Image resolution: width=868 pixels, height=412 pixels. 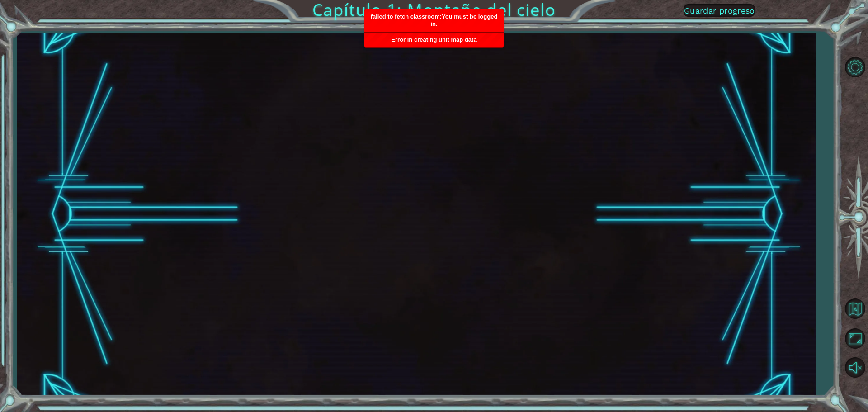 I want to click on button: Sonido encendido, so click(x=855, y=368).